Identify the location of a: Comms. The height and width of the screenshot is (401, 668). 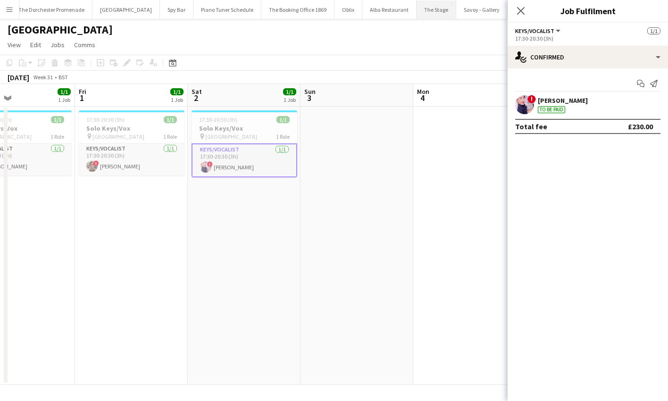
(84, 45).